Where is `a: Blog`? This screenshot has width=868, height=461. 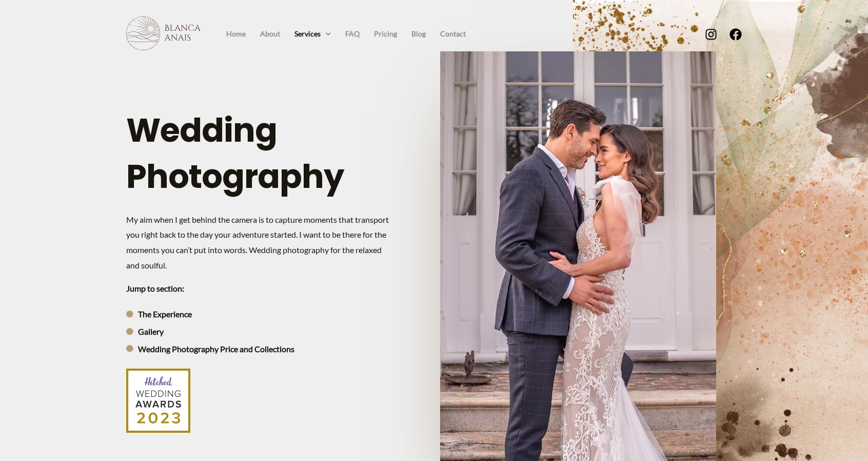 a: Blog is located at coordinates (419, 34).